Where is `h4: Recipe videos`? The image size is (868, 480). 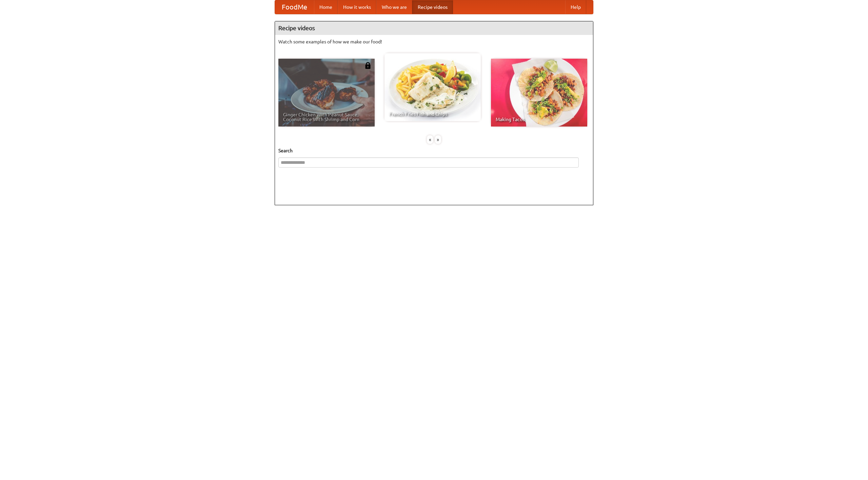 h4: Recipe videos is located at coordinates (434, 28).